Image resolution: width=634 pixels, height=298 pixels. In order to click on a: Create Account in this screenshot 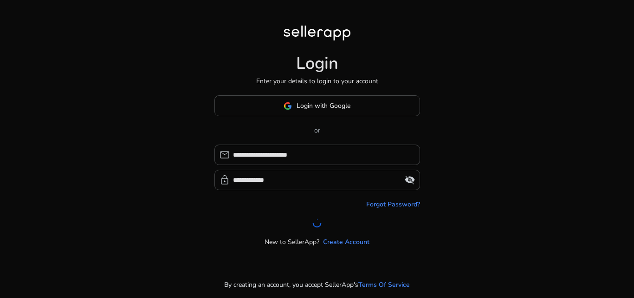, I will do `click(346, 241)`.